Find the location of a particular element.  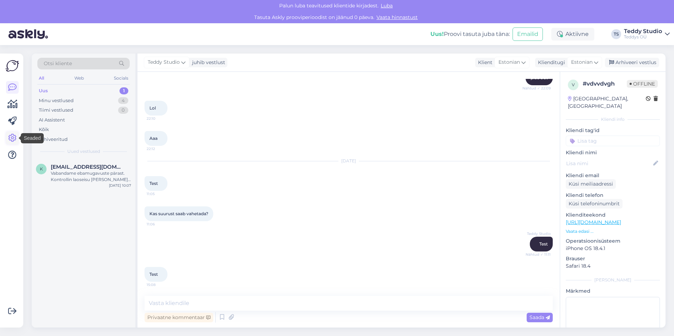

p: Operatsioonisüsteem is located at coordinates (613, 241).